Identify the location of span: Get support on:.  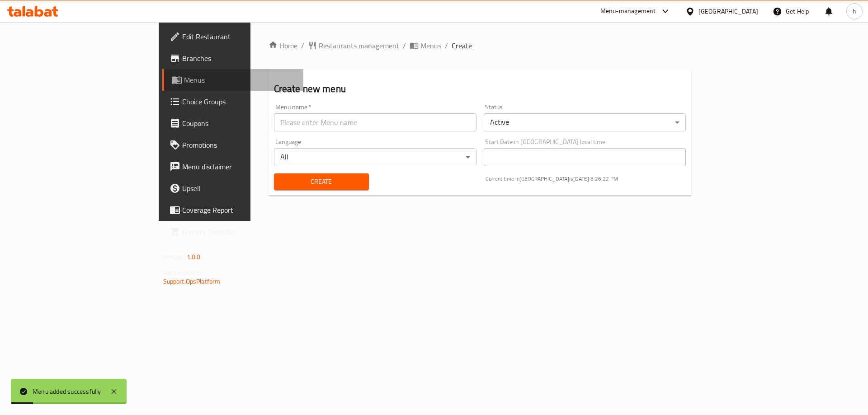
(184, 273).